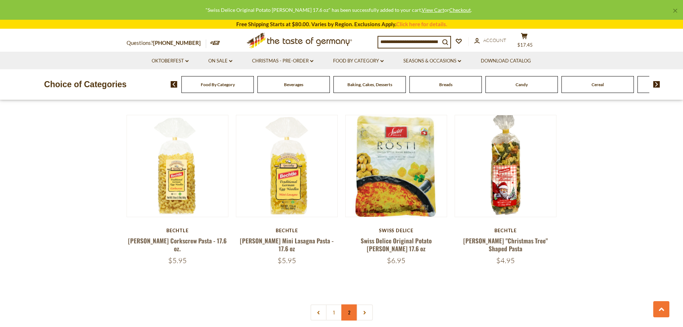  What do you see at coordinates (432, 61) in the screenshot?
I see `a: Seasons & Occasions` at bounding box center [432, 61].